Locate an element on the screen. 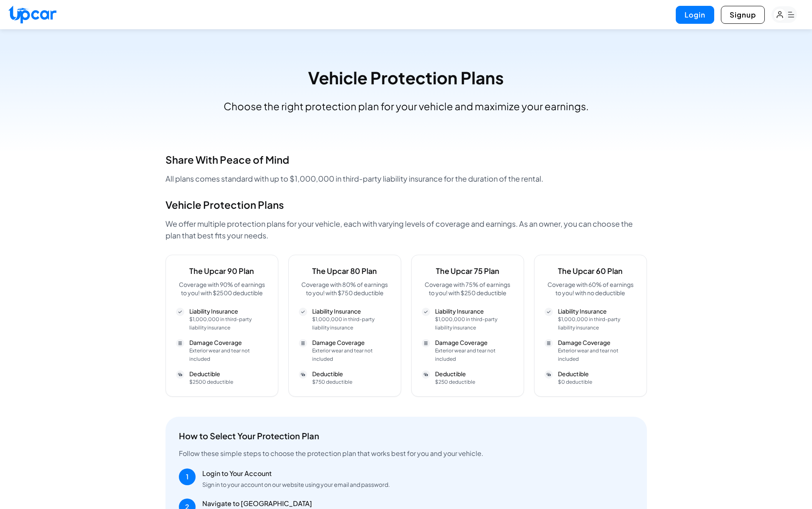 This screenshot has width=812, height=509. p: $250 deductible is located at coordinates (474, 382).